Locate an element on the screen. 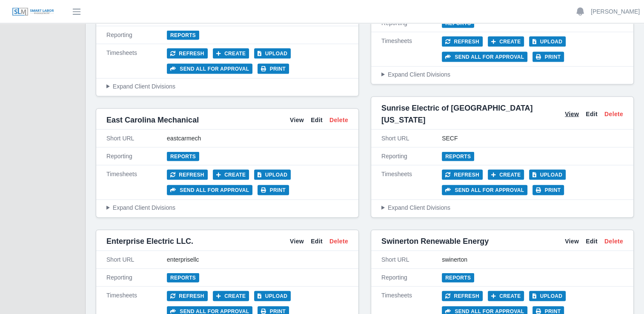 The height and width of the screenshot is (314, 644). div: eastcarmech is located at coordinates (258, 138).